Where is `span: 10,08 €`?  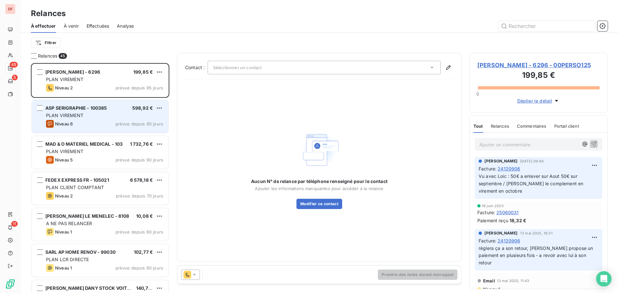 span: 10,08 € is located at coordinates (144, 216).